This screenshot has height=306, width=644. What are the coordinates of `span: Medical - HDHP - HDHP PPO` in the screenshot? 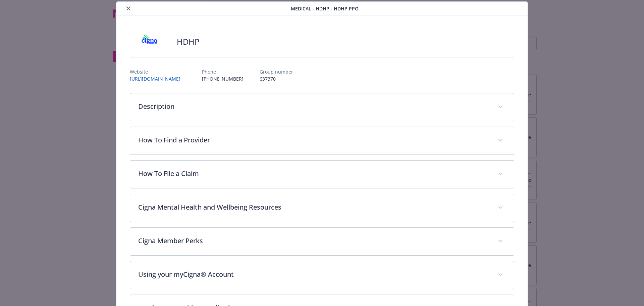 It's located at (325, 9).